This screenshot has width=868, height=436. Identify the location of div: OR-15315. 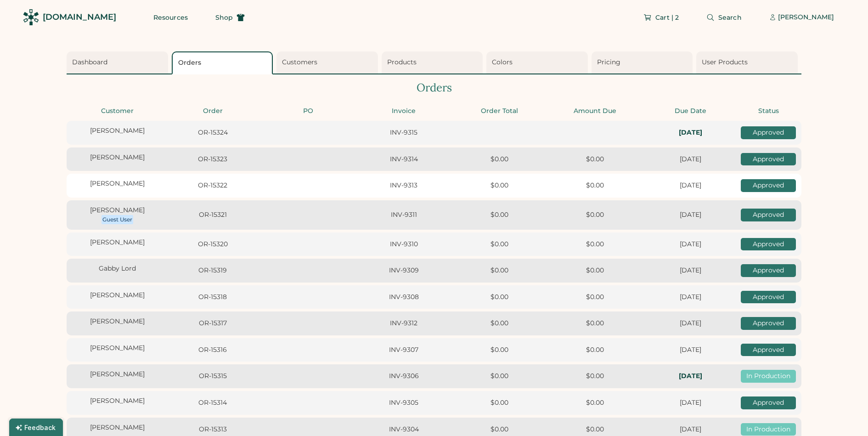
(213, 376).